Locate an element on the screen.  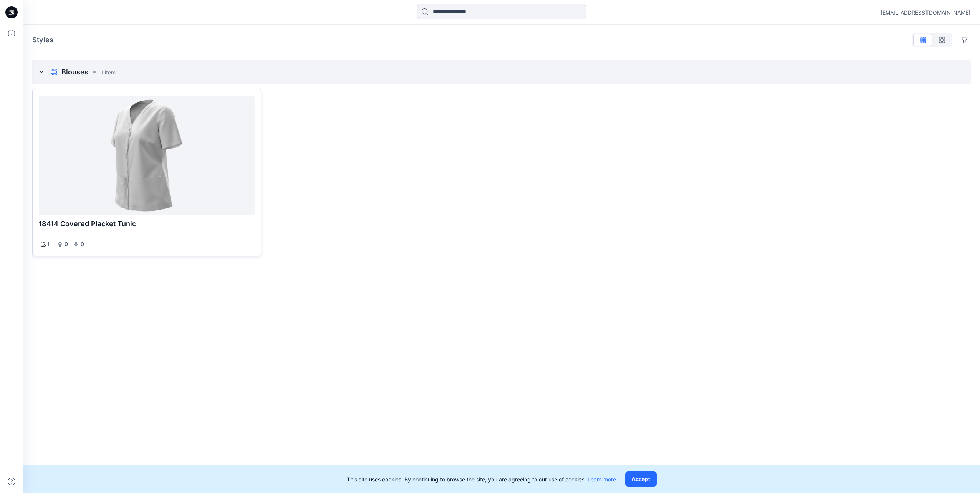
p: 1 item is located at coordinates (108, 72).